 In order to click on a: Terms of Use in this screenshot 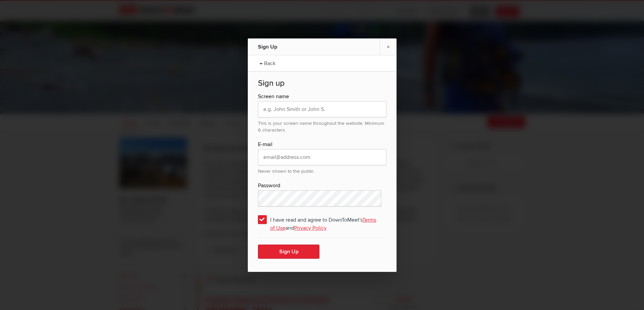, I will do `click(323, 224)`.